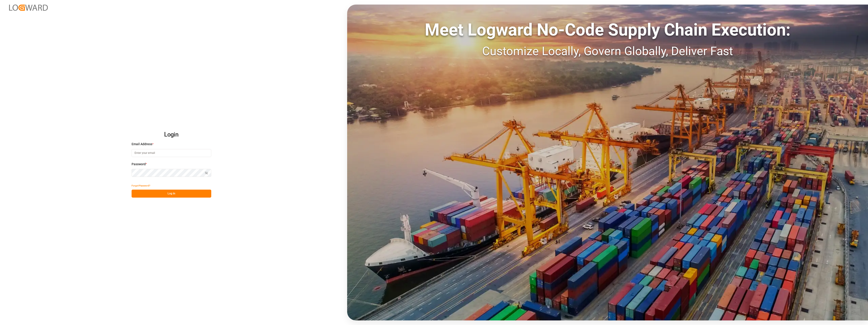  Describe the element at coordinates (142, 144) in the screenshot. I see `span: Email Address` at that location.